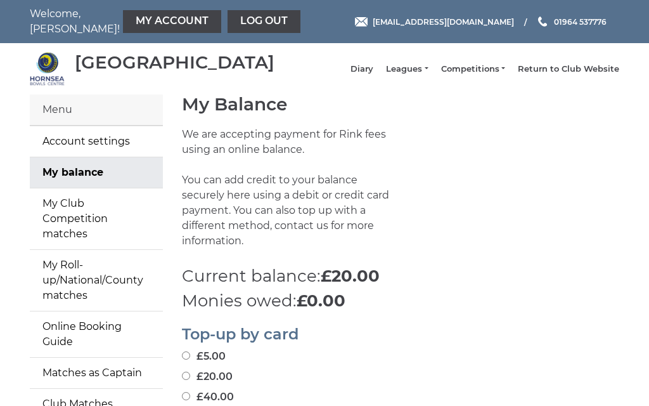  What do you see at coordinates (96, 141) in the screenshot?
I see `a: Account settings` at bounding box center [96, 141].